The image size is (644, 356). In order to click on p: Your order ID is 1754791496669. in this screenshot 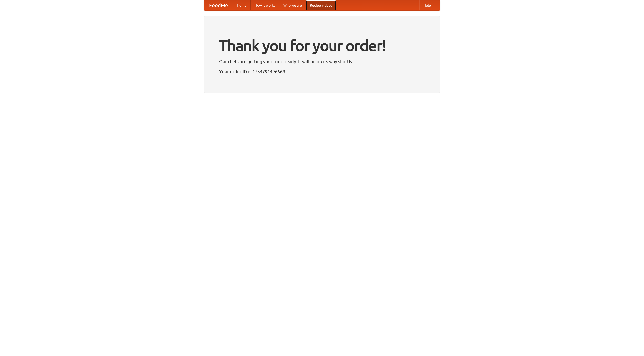, I will do `click(322, 71)`.